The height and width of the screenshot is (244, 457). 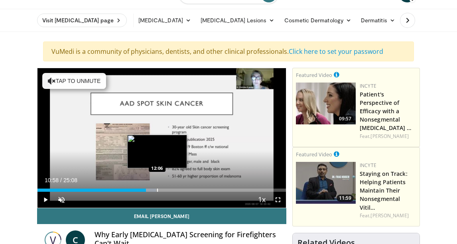 I want to click on a: Staying on Track: Helping Patients Maintain Their Nonsegmental Vitil…, so click(x=383, y=190).